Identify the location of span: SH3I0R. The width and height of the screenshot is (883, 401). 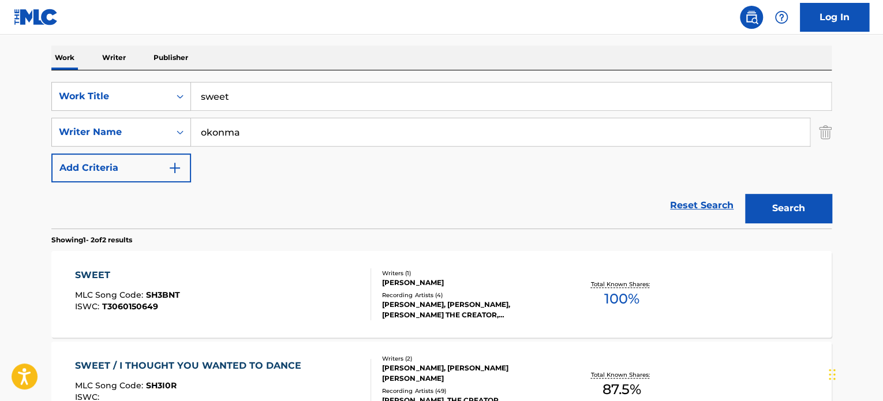
(161, 386).